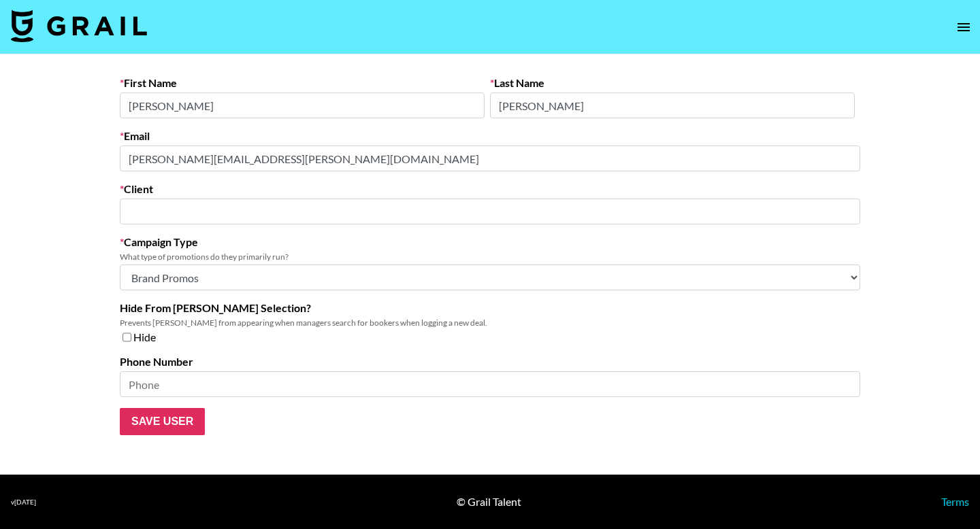 This screenshot has height=529, width=980. What do you see at coordinates (162, 422) in the screenshot?
I see `input: Save User` at bounding box center [162, 422].